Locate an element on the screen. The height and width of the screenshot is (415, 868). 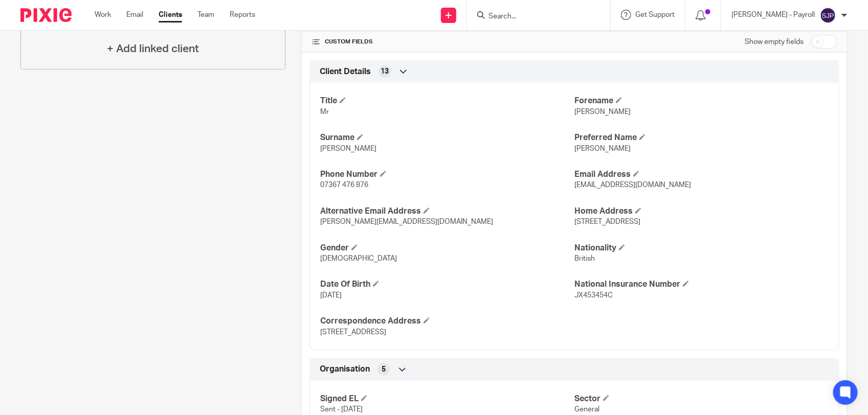
h4: Preferred Name is located at coordinates (701, 137).